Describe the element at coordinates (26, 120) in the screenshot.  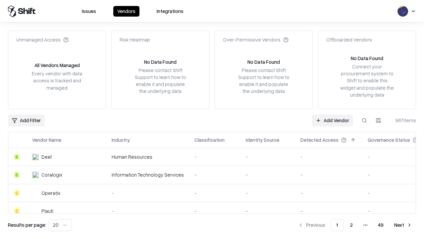
I see `button: Add Filter` at that location.